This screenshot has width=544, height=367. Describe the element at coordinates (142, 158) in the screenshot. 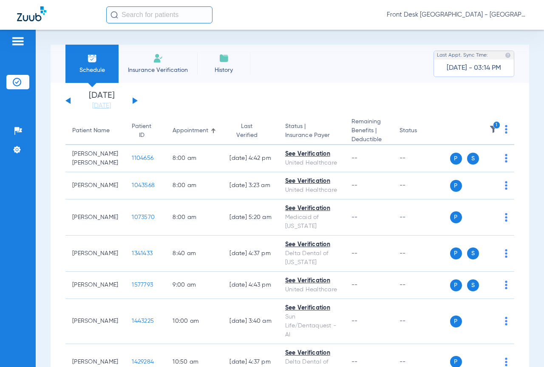

I see `span: 1104656` at that location.